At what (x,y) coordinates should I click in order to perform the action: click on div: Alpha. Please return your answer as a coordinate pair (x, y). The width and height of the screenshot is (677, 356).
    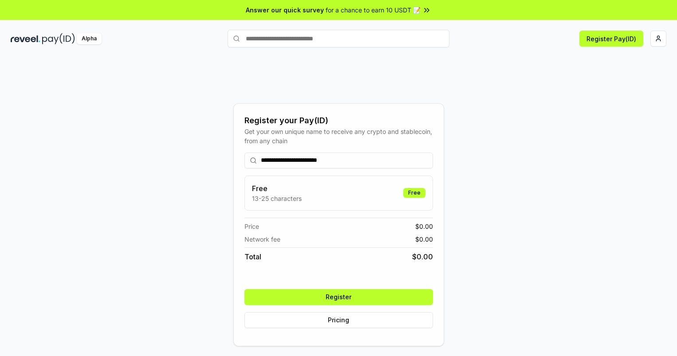
    Looking at the image, I should click on (89, 39).